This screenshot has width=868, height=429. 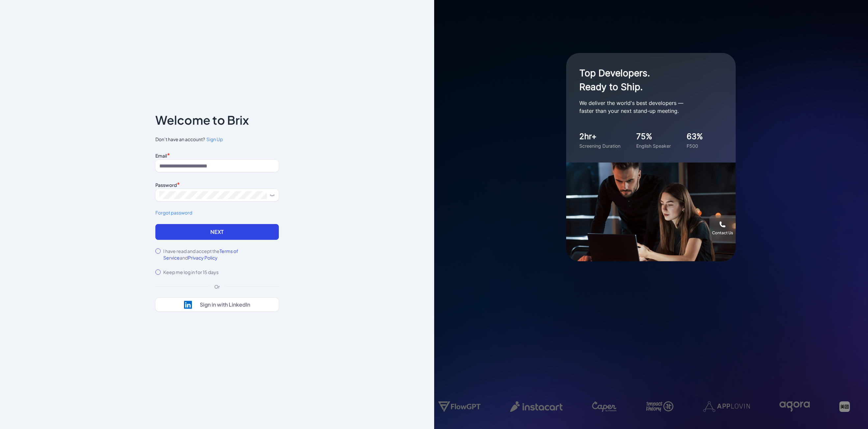 I want to click on span: Sign Up, so click(x=215, y=139).